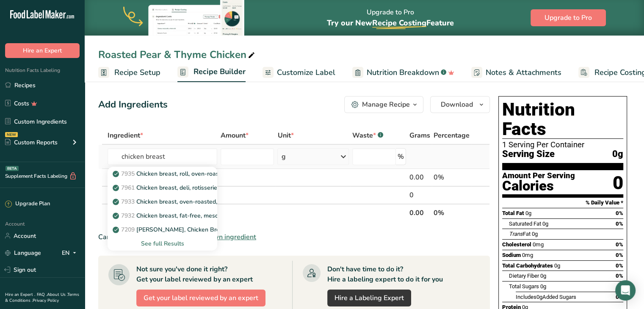 The width and height of the screenshot is (644, 309). Describe the element at coordinates (563, 202) in the screenshot. I see `section: % Daily Value *` at that location.